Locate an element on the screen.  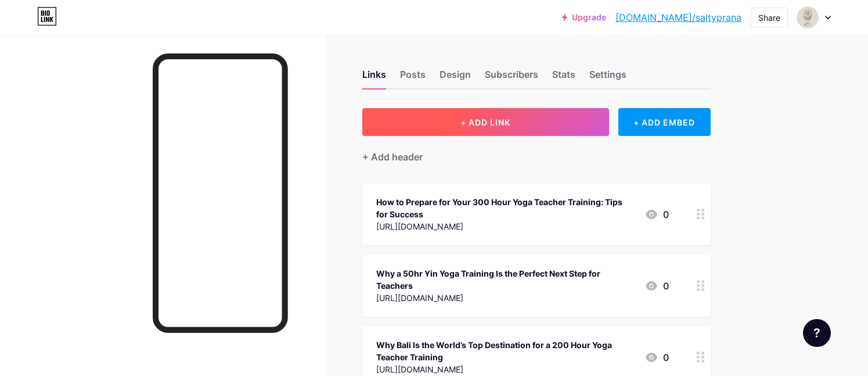
a: Upgrade is located at coordinates (584, 17).